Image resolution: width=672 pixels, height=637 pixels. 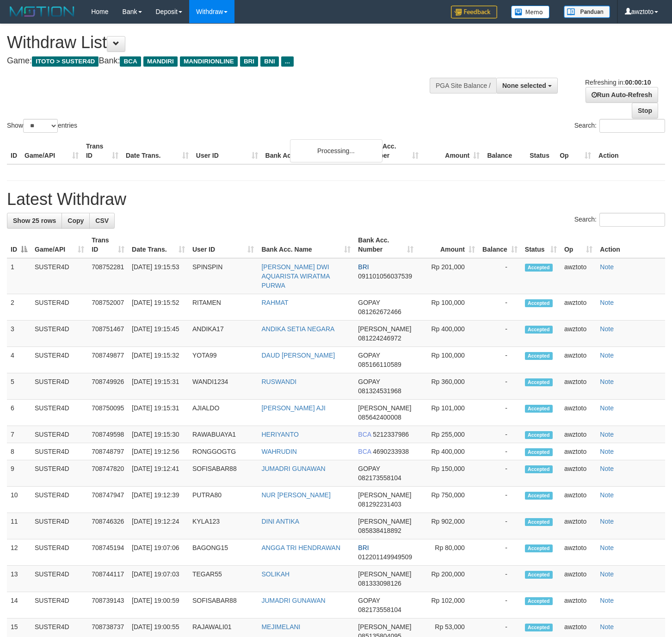 I want to click on span: BRI, so click(x=248, y=62).